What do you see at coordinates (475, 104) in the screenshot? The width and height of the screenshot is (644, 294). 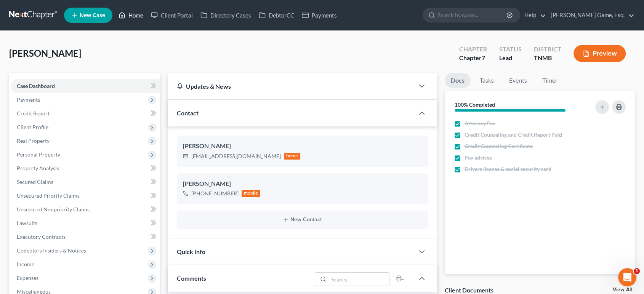 I see `strong: 100% Completed` at bounding box center [475, 104].